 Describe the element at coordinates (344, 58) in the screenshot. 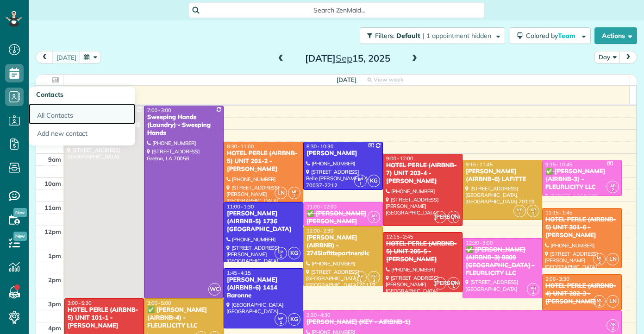

I see `span: Sep` at that location.